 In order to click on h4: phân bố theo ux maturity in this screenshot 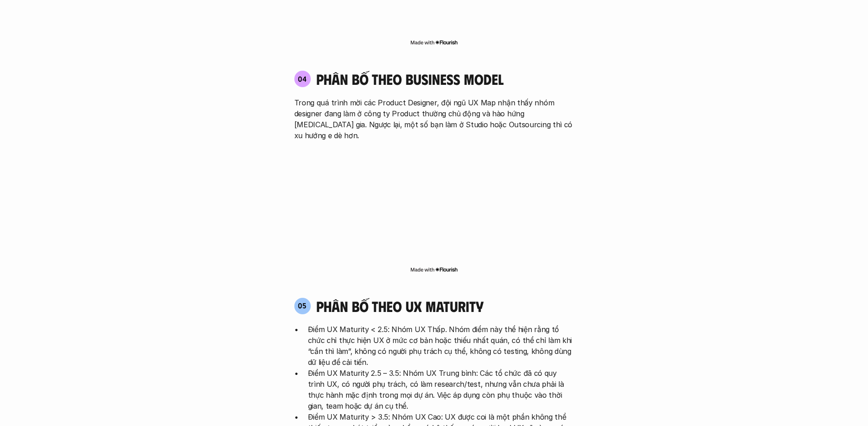, I will do `click(400, 306)`.